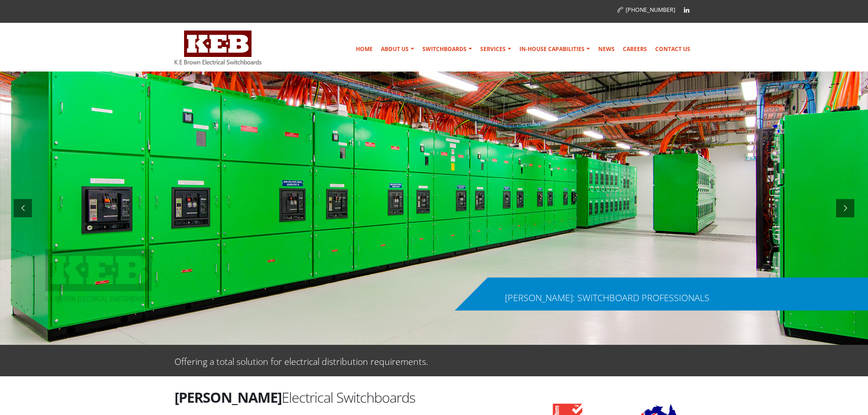 This screenshot has height=415, width=868. What do you see at coordinates (397, 49) in the screenshot?
I see `a: About Us` at bounding box center [397, 49].